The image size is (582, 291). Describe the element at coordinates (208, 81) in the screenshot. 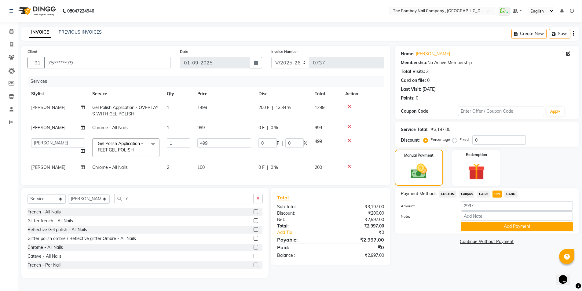

I see `div: Services` at that location.